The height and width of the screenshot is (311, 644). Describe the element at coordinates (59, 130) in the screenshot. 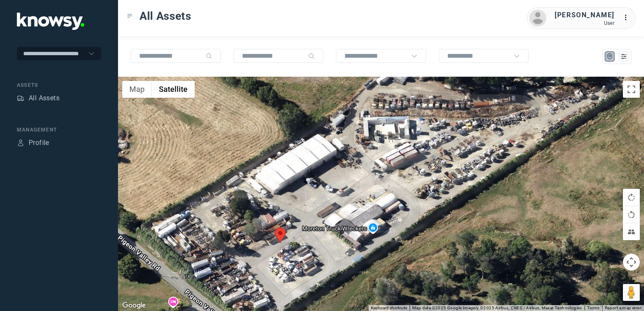

I see `div: Management` at that location.